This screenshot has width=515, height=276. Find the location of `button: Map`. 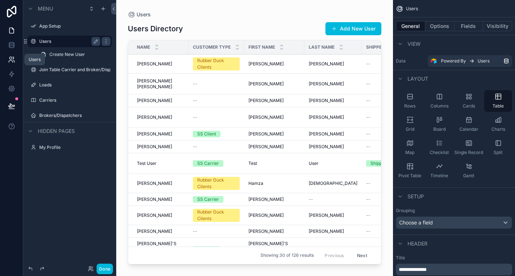

button: Map is located at coordinates (410, 147).